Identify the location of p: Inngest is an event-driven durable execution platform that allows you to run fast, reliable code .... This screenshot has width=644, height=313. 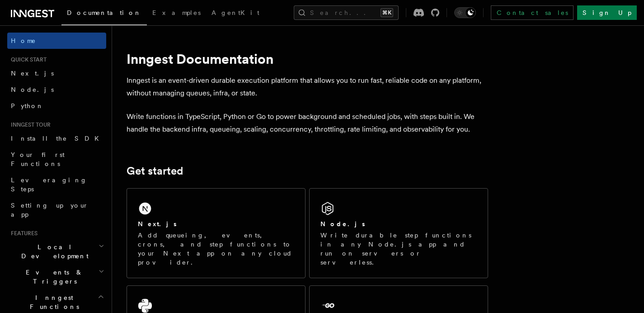
(308, 87).